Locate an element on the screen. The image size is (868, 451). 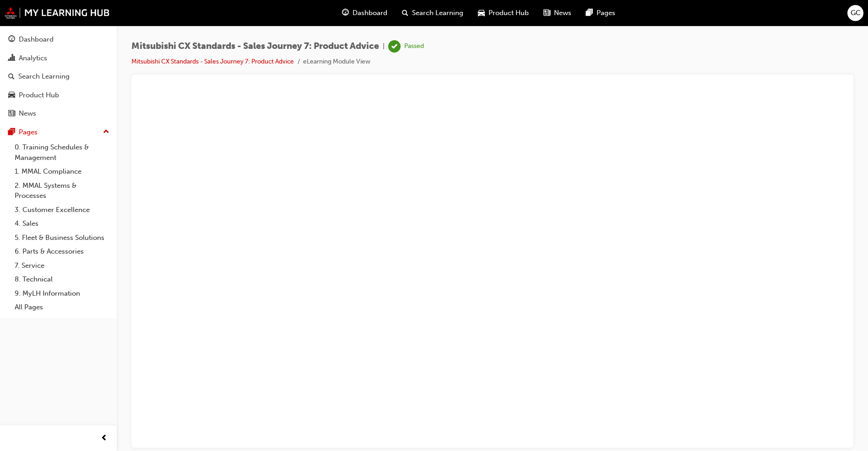
a: Mitsubishi CX Standards - Sales Journey 7: Product Advice is located at coordinates (213, 61).